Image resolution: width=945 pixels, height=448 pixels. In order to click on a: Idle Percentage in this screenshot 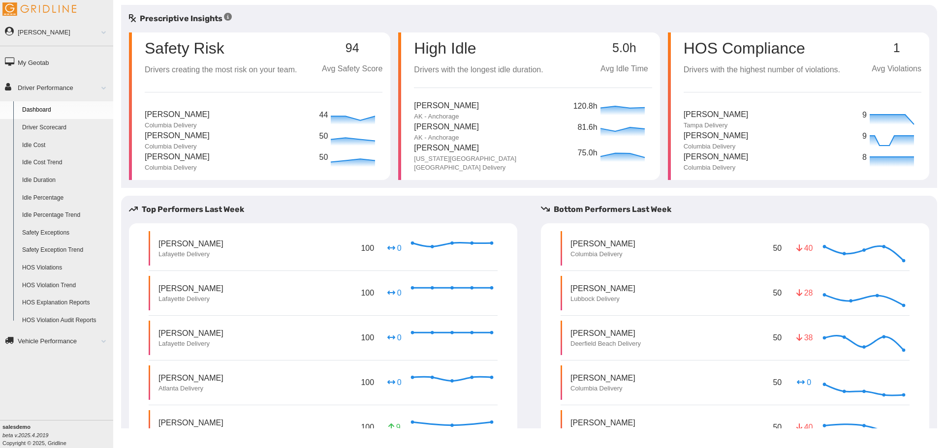, I will do `click(65, 198)`.